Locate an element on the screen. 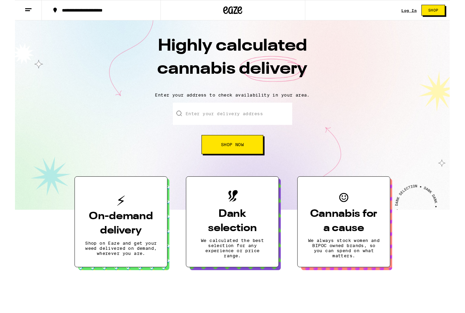 This screenshot has height=313, width=465. h1: Highly calculated cannabis delivery is located at coordinates (232, 65).